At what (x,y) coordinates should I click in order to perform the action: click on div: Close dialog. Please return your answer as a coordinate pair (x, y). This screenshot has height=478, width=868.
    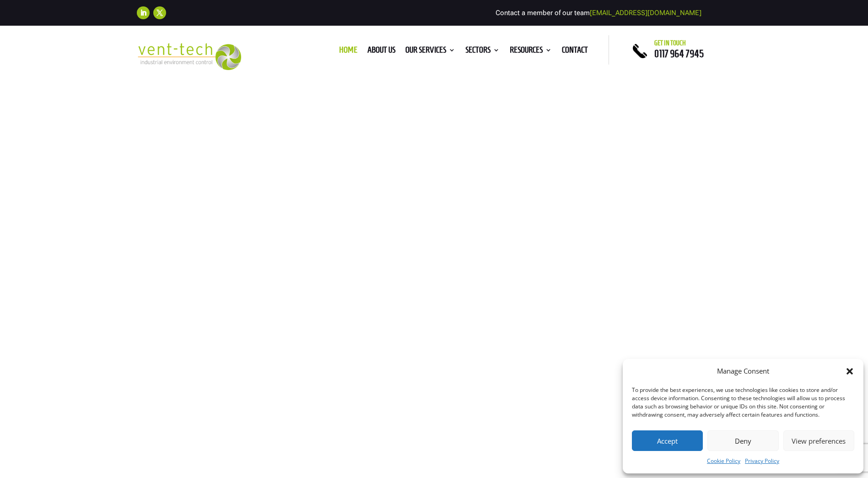
    Looking at the image, I should click on (849, 371).